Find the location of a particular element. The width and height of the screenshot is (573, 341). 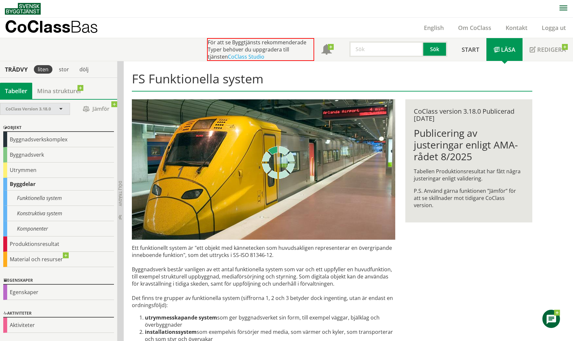

a: Mina strukturer is located at coordinates (59, 91).